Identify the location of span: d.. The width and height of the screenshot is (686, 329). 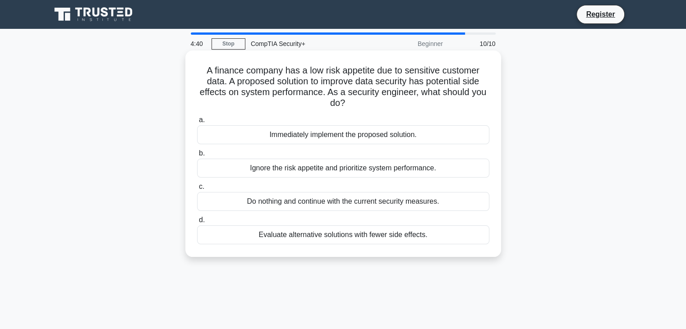
(202, 220).